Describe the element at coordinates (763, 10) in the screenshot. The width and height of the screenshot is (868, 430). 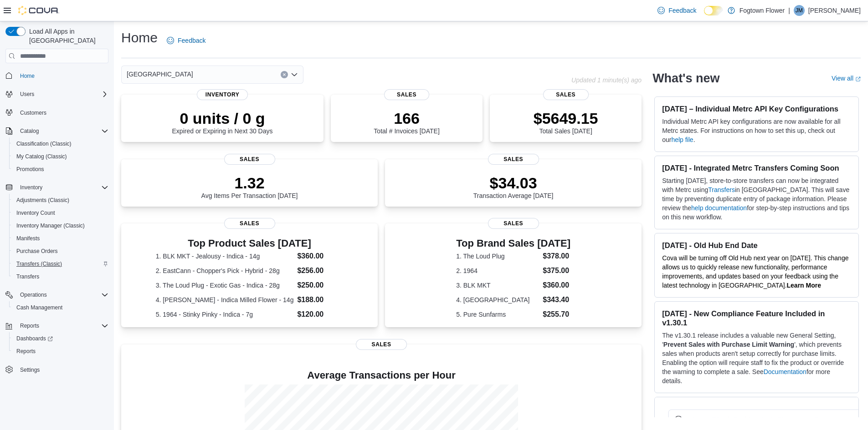
I see `p: Fogtown Flower` at that location.